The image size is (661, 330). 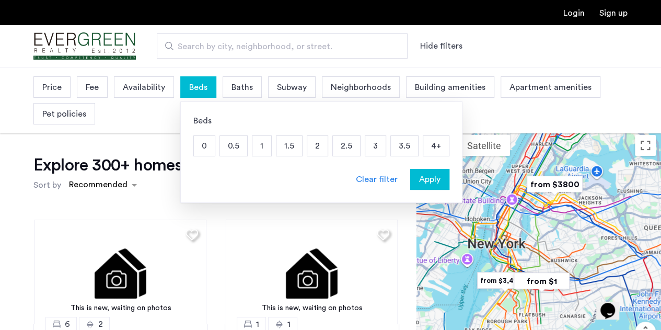 I want to click on img: logo, so click(x=85, y=46).